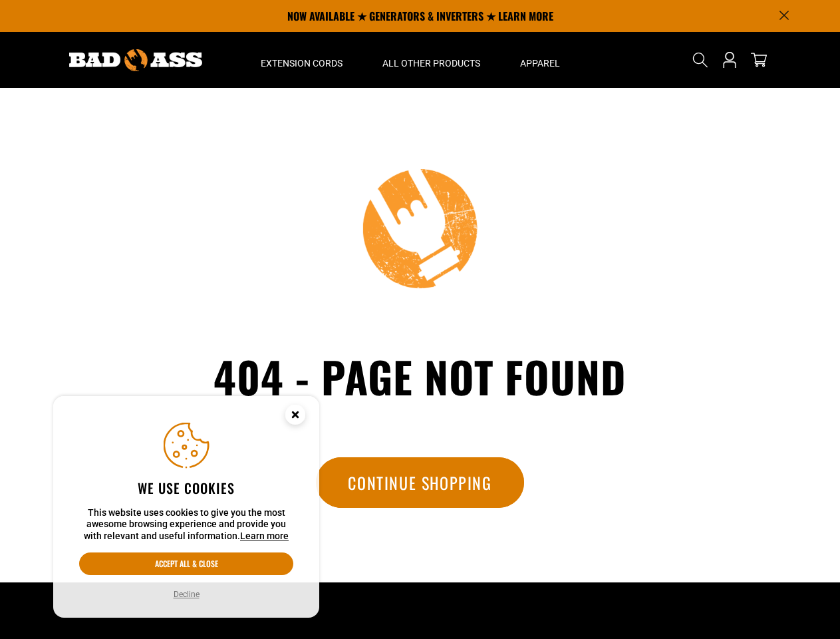  I want to click on p: This website uses cookies to give you the most awesome browsing experience and provide you with r..., so click(186, 525).